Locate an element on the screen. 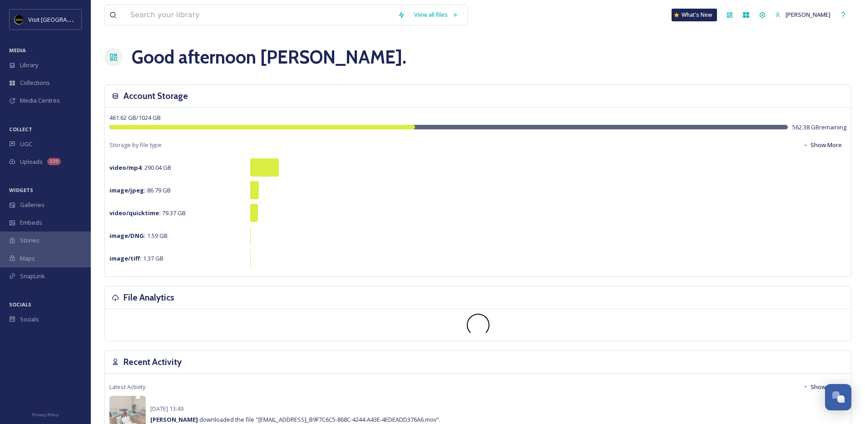 The height and width of the screenshot is (424, 865). span: 79.37 GB is located at coordinates (148, 213).